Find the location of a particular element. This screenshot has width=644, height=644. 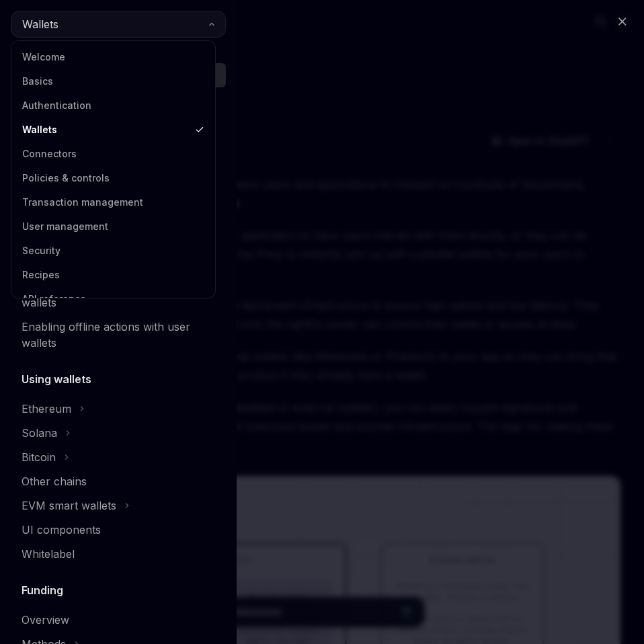

div: Overview is located at coordinates (45, 619).